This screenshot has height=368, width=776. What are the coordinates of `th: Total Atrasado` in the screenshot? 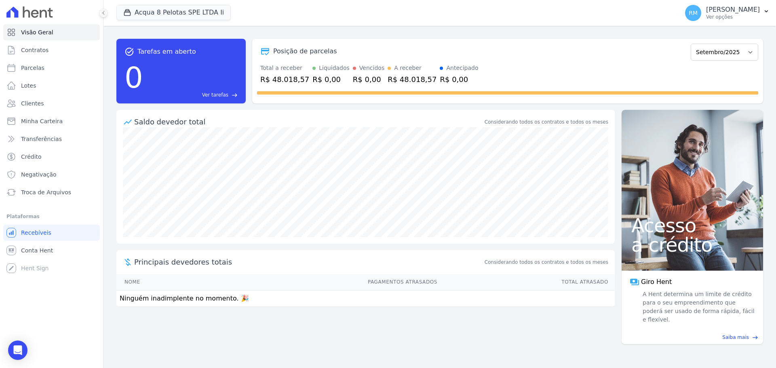 It's located at (526, 282).